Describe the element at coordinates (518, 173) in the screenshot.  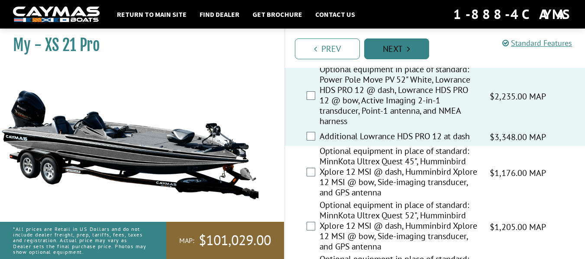
I see `span: $1,176.00 MAP` at that location.